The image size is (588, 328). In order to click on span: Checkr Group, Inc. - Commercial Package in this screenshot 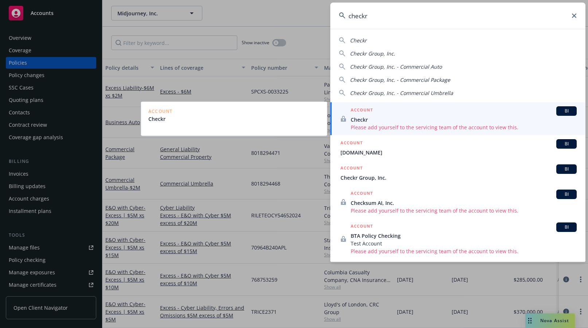, I will do `click(400, 80)`.